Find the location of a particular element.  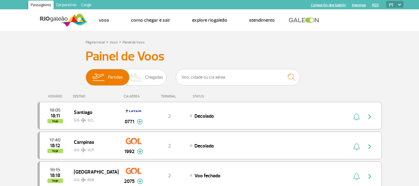

div: CIA AÉREA is located at coordinates (134, 96).